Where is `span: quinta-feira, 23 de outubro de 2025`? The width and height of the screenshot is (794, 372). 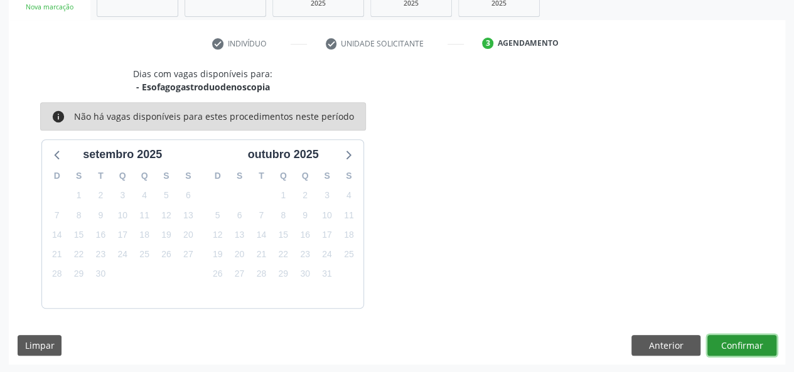
span: quinta-feira, 23 de outubro de 2025 is located at coordinates (305, 255).